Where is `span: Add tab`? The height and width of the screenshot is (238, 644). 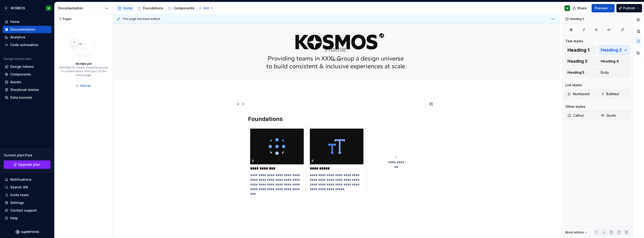
span: Add tab is located at coordinates (86, 85).